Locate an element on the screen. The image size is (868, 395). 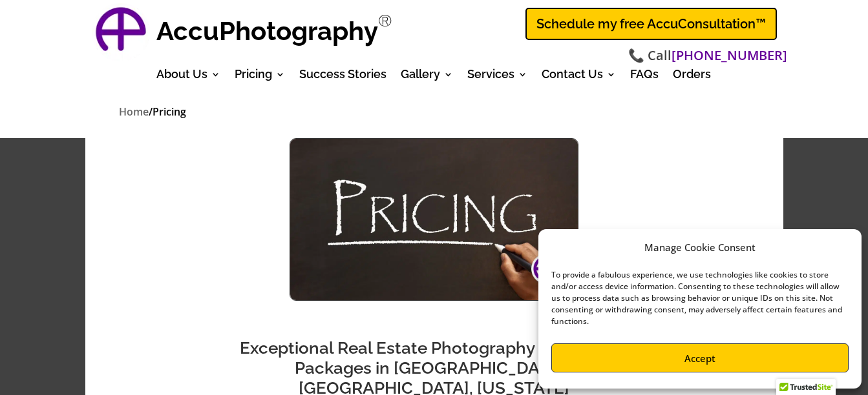
span: 📞 Call is located at coordinates (707, 55).